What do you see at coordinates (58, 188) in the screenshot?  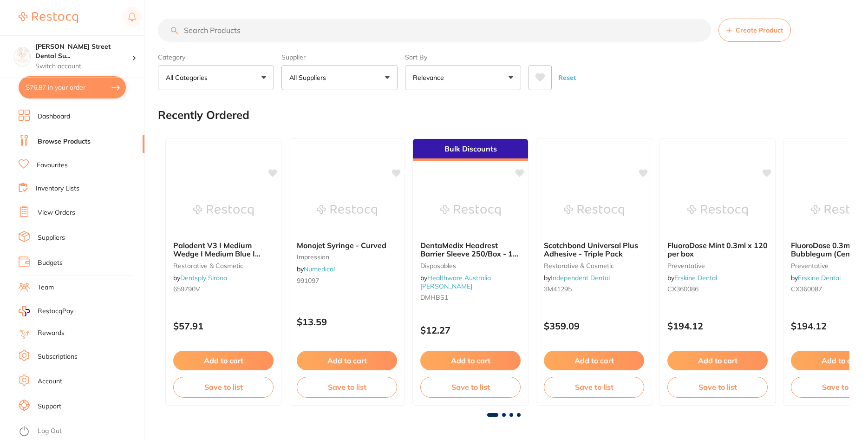 I see `a: Inventory Lists` at bounding box center [58, 188].